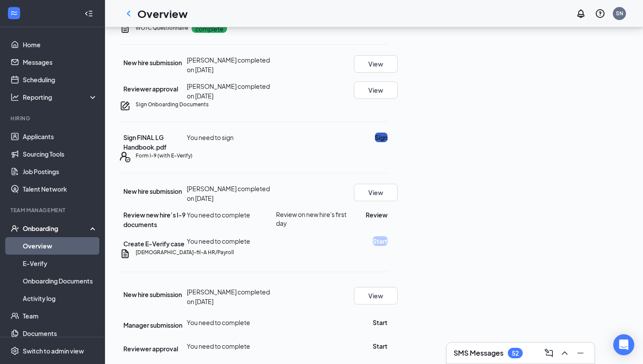 The image size is (643, 364). I want to click on a: Job Postings, so click(60, 171).